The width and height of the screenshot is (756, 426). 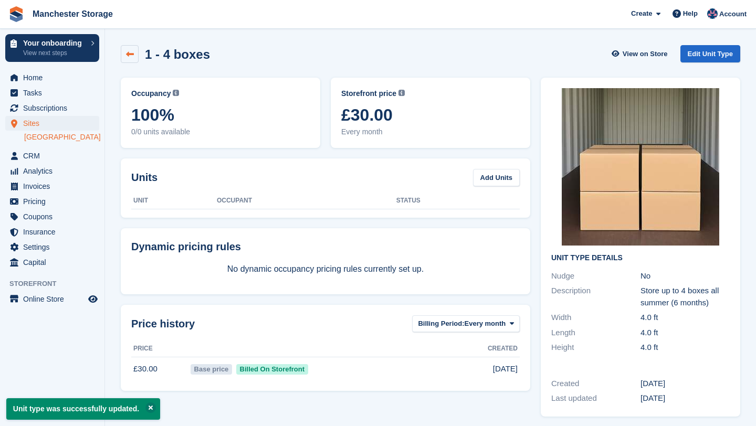 I want to click on div: Dynamic pricing rules, so click(x=325, y=247).